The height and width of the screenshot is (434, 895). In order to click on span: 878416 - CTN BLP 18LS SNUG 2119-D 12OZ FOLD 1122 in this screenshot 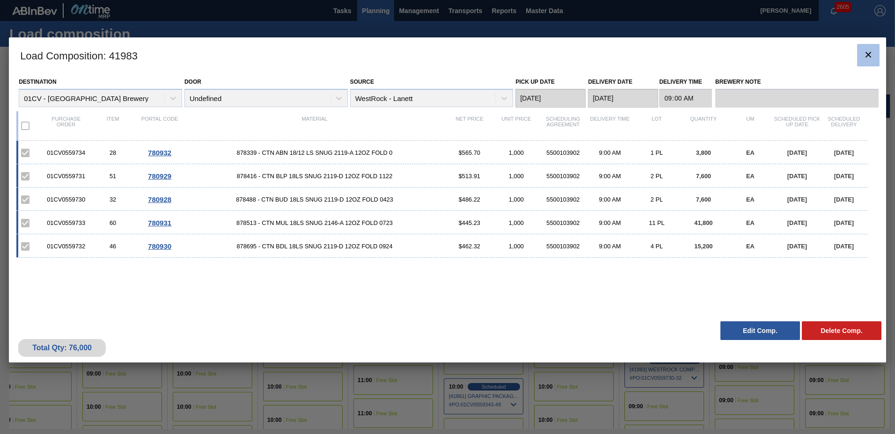, I will do `click(314, 176)`.